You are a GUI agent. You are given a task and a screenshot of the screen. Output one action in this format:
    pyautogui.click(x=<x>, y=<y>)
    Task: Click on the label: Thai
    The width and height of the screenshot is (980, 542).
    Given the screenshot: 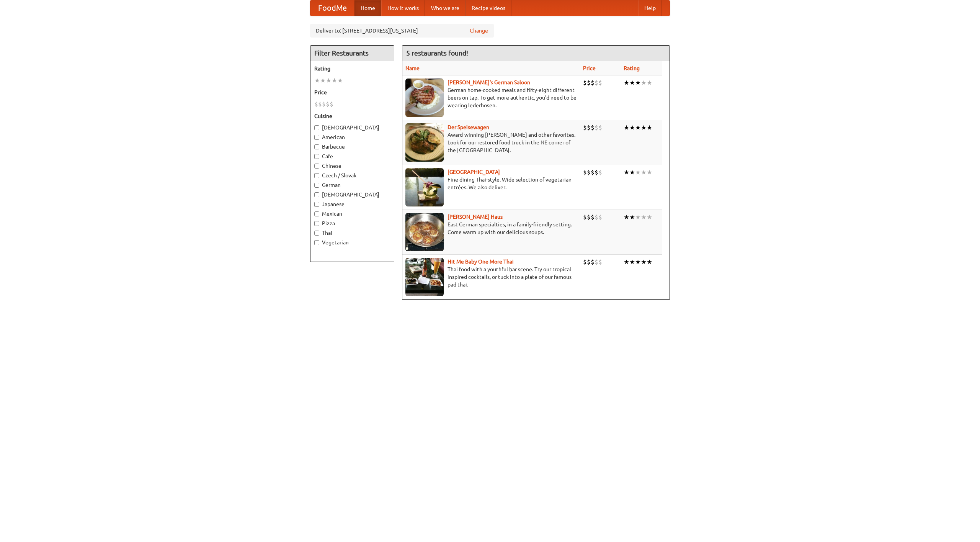 What is the action you would take?
    pyautogui.click(x=353, y=233)
    